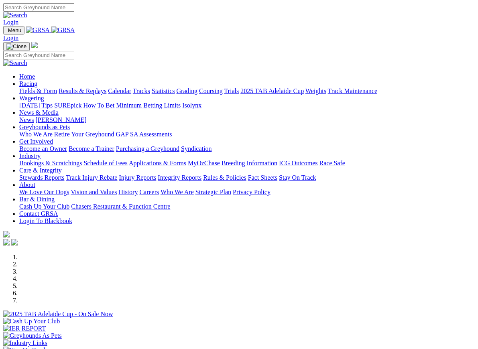 This screenshot has width=478, height=349. I want to click on div: About, so click(247, 192).